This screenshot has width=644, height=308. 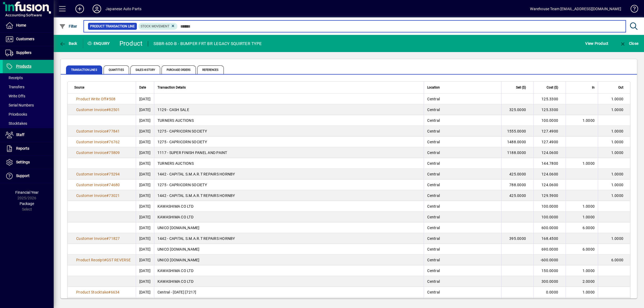 I want to click on td: 1117 - SUPER FINISH PANEL AND PAINT, so click(x=289, y=152).